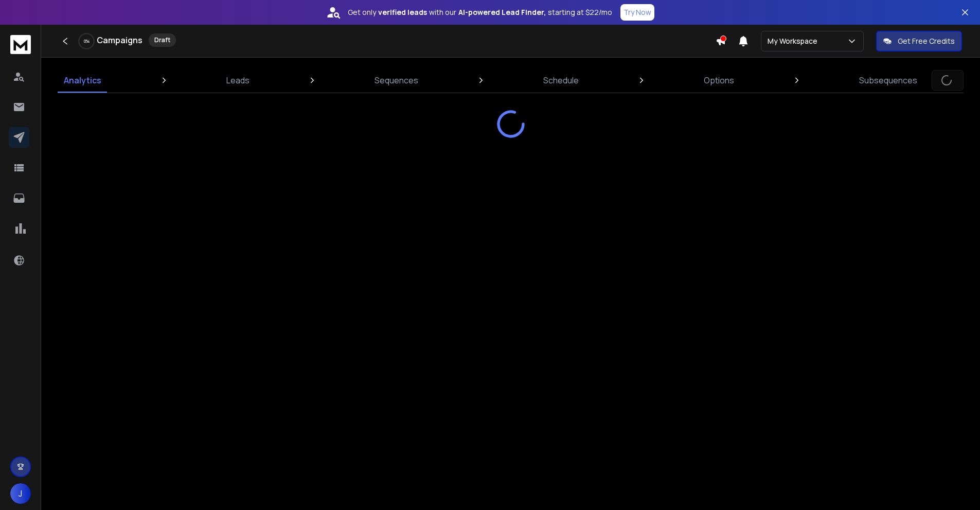  Describe the element at coordinates (719, 80) in the screenshot. I see `a: Options` at that location.